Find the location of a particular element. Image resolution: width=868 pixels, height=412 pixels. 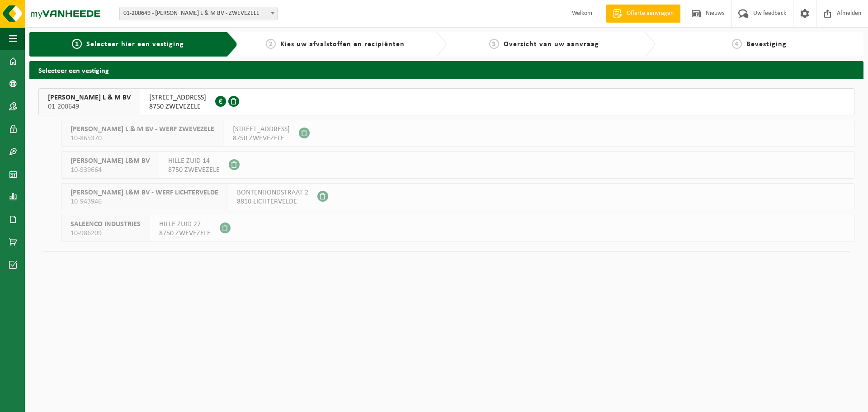

span: 10-943946 is located at coordinates (144, 202).